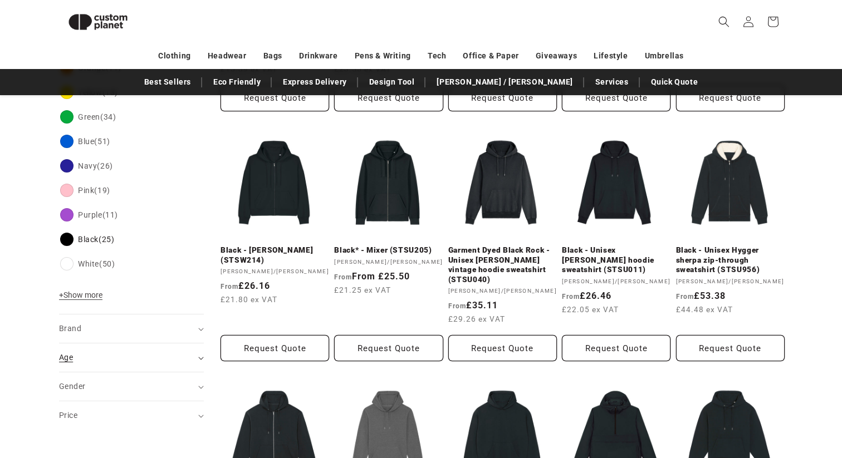 This screenshot has width=842, height=458. Describe the element at coordinates (98, 22) in the screenshot. I see `img: Custom Planet` at that location.